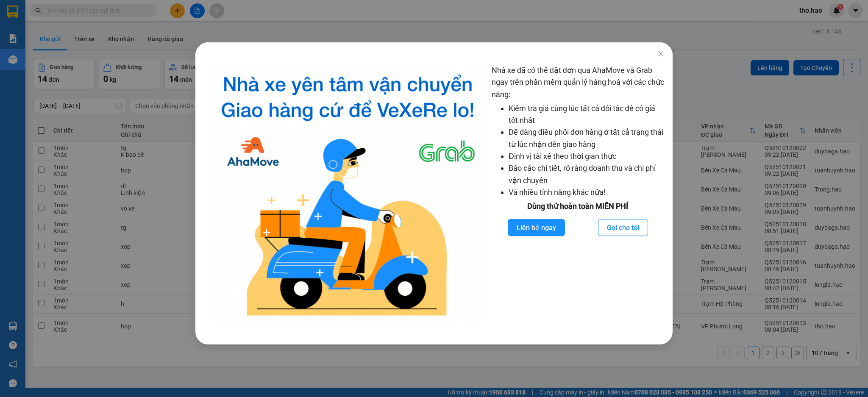 The image size is (868, 397). Describe the element at coordinates (577, 194) in the screenshot. I see `div: Nhà xe đã có thể đặt đơn qua AhaMove và Grab ngay trên phần mềm quản lý hàng hoá với các chức năng:` at that location.